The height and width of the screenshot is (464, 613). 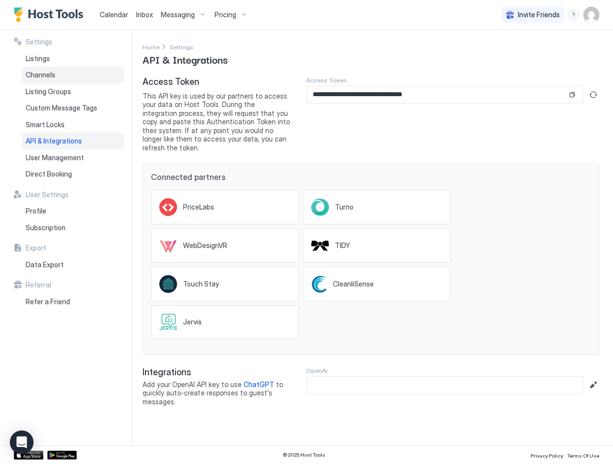 I want to click on span: Listings, so click(x=37, y=59).